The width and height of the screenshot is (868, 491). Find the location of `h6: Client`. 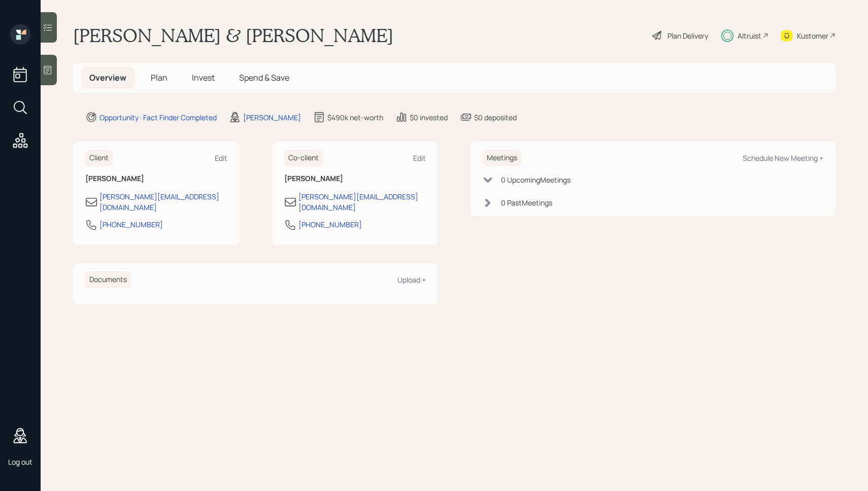

h6: Client is located at coordinates (99, 157).